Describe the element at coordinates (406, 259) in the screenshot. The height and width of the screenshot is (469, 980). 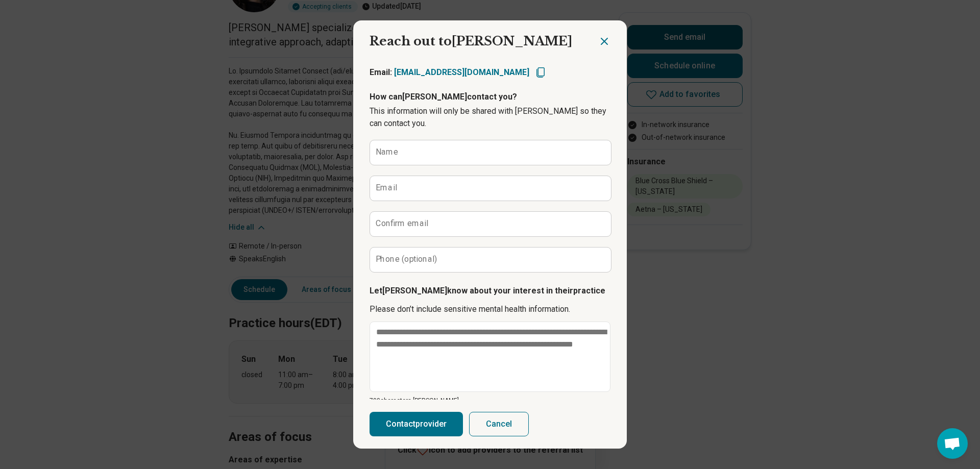
I see `label: Phone (optional)` at that location.